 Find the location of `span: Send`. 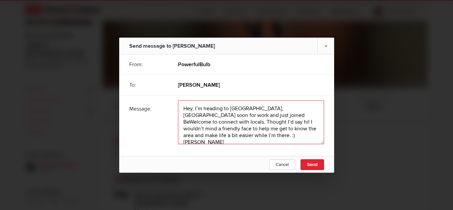

span: Send is located at coordinates (312, 164).